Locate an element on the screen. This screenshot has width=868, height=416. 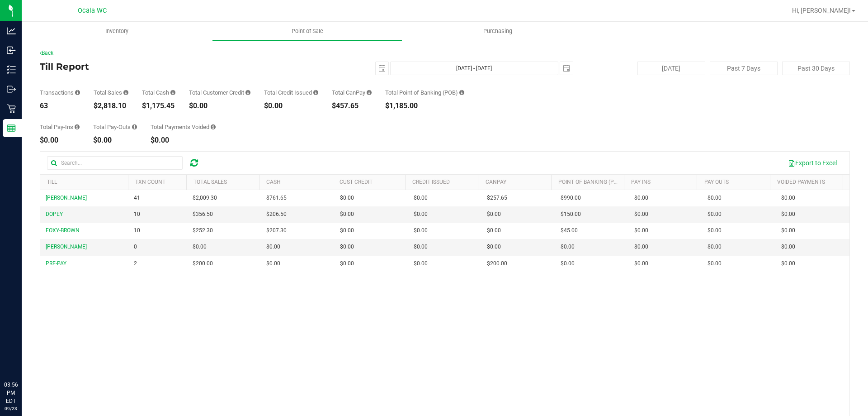
div: $1,185.00 is located at coordinates (424, 106).